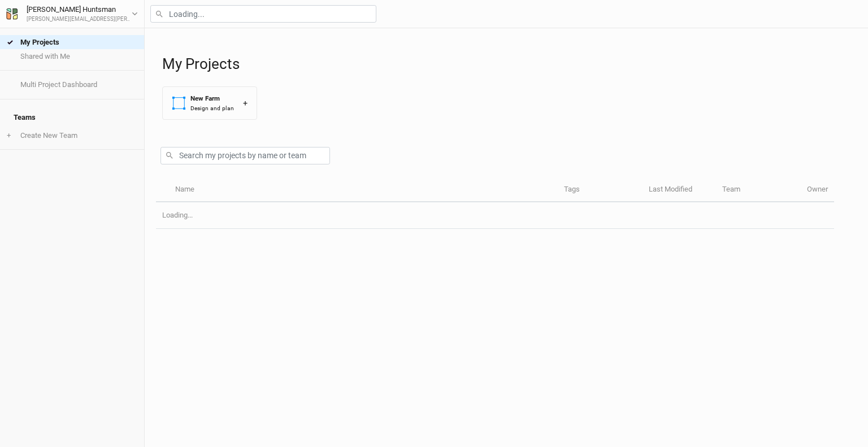  Describe the element at coordinates (495, 215) in the screenshot. I see `td: Loading...` at that location.